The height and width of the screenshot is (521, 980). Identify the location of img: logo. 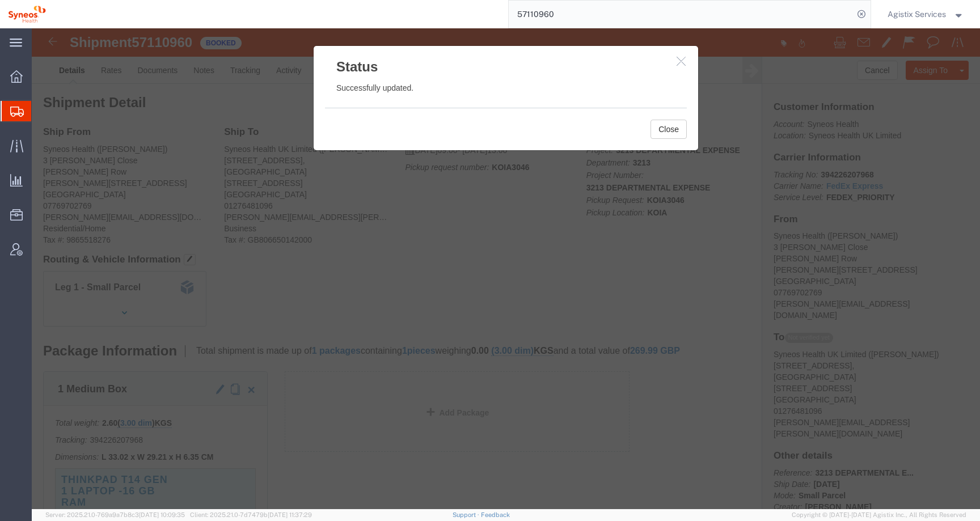
(27, 14).